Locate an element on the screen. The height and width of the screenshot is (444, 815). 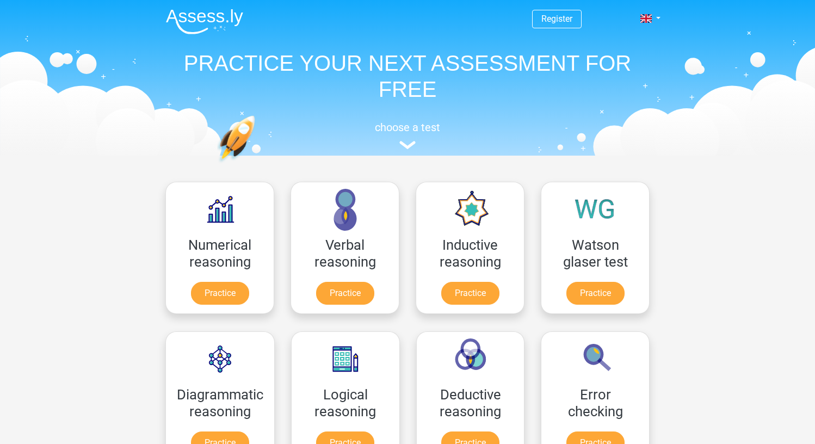
img: practice is located at coordinates (257, 164).